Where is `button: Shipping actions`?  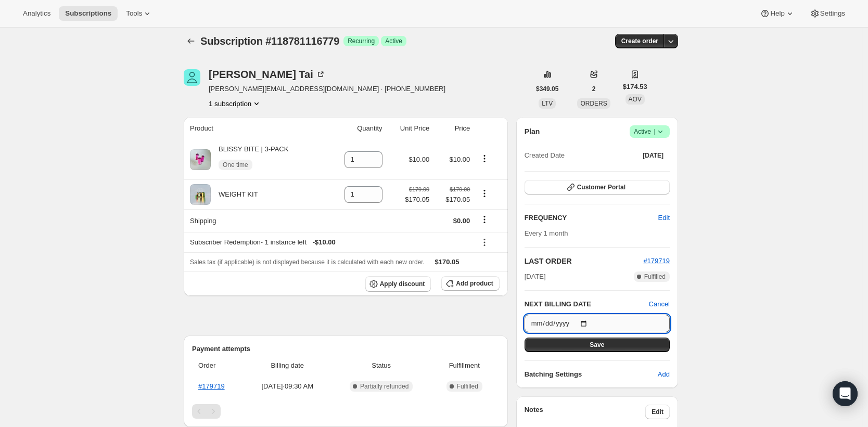 button: Shipping actions is located at coordinates (485, 220).